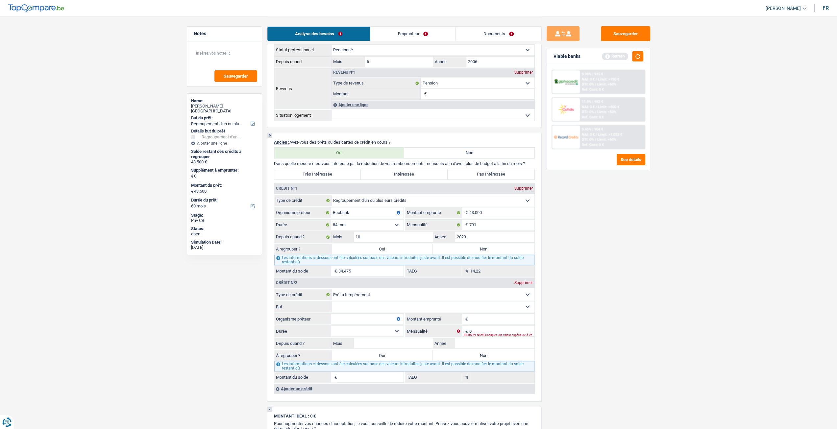 The image size is (837, 429). What do you see at coordinates (224, 242) in the screenshot?
I see `div: Simulation Date:` at bounding box center [224, 242].